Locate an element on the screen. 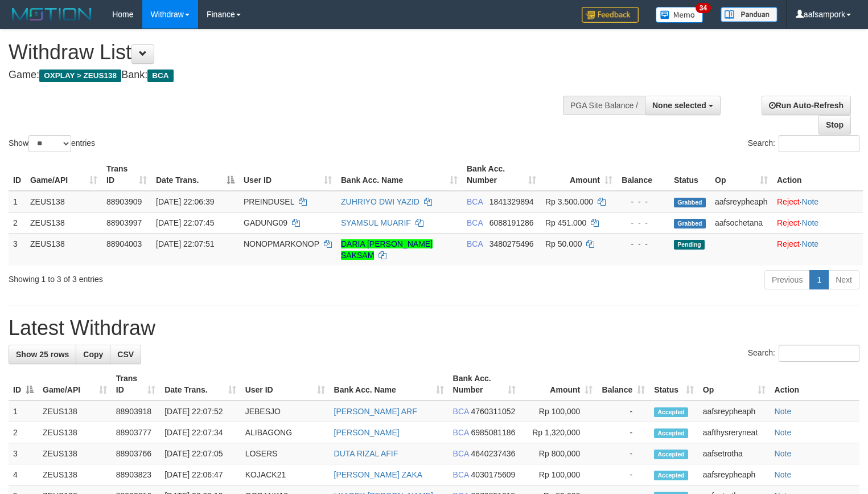 The image size is (868, 494). span: Grabbed is located at coordinates (690, 202).